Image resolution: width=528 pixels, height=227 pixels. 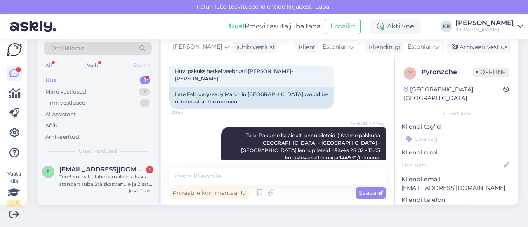 I want to click on span: y, so click(x=410, y=73).